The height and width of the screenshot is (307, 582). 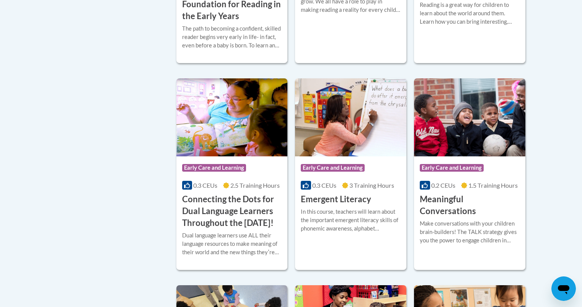 What do you see at coordinates (469, 205) in the screenshot?
I see `h3: Meaningful Conversations` at bounding box center [469, 205].